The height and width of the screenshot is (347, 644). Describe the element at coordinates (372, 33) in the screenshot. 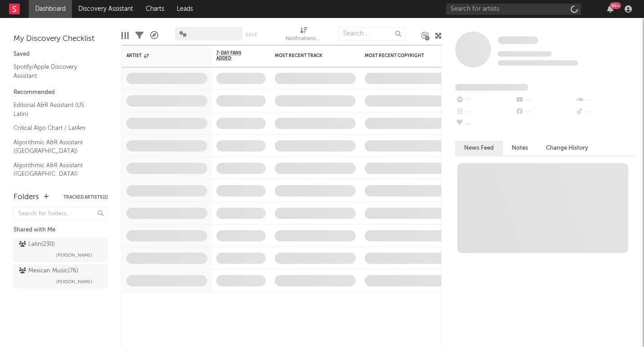

I see `input: Search...` at that location.